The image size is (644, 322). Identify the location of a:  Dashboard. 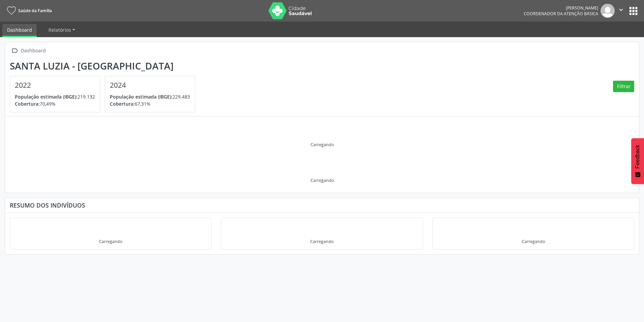
(28, 50).